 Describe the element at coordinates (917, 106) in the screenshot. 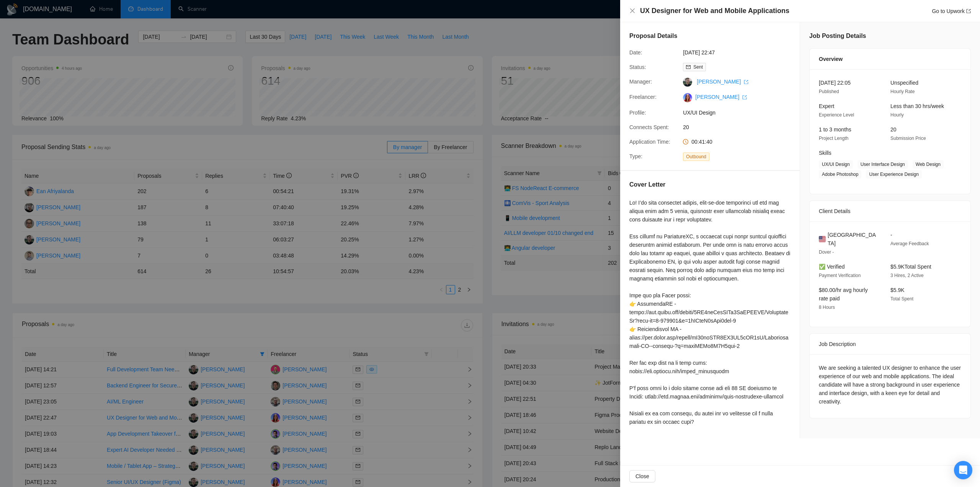

I see `span: Less than 30 hrs/week` at that location.